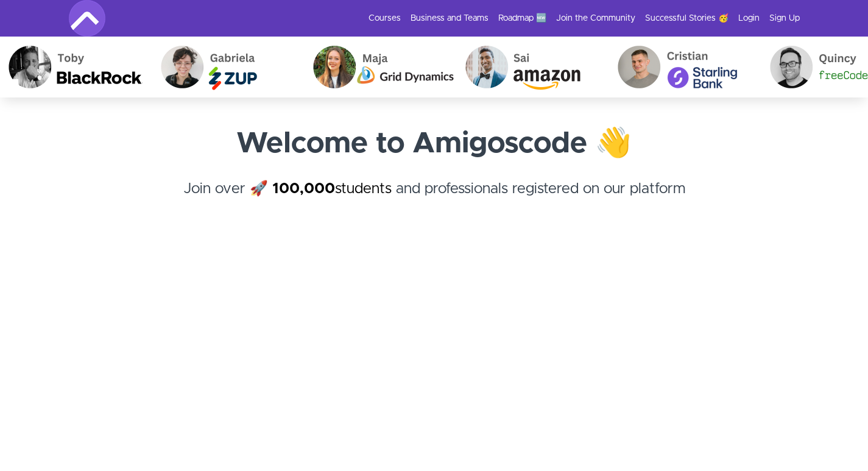 The width and height of the screenshot is (868, 471). I want to click on img: Cristian, so click(661, 67).